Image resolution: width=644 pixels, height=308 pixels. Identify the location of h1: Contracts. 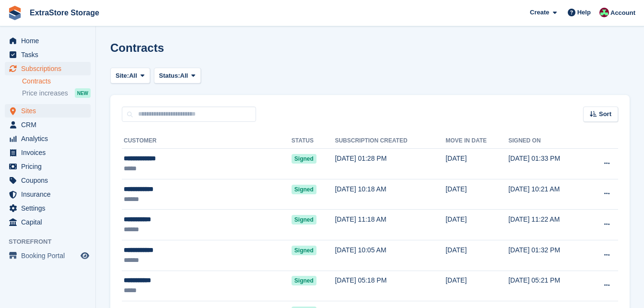
(137, 47).